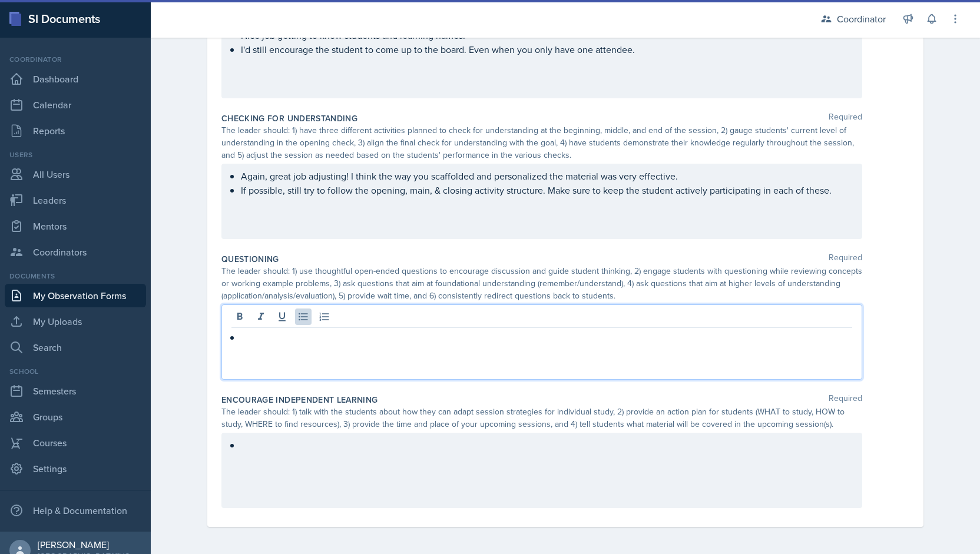  I want to click on a: Dashboard, so click(76, 79).